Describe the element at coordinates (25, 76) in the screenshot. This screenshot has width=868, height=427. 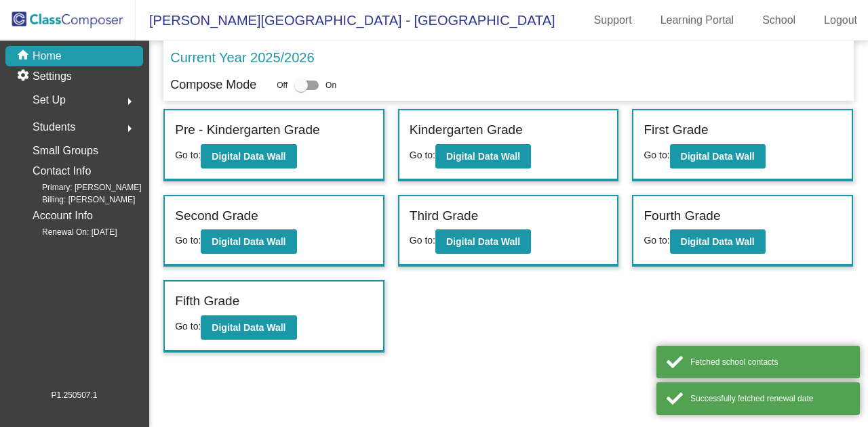
I see `mat-icon: settings` at that location.